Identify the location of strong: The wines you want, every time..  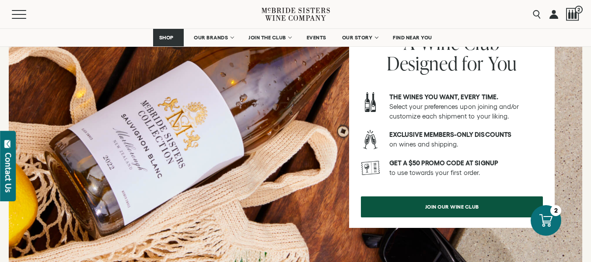
(443, 97).